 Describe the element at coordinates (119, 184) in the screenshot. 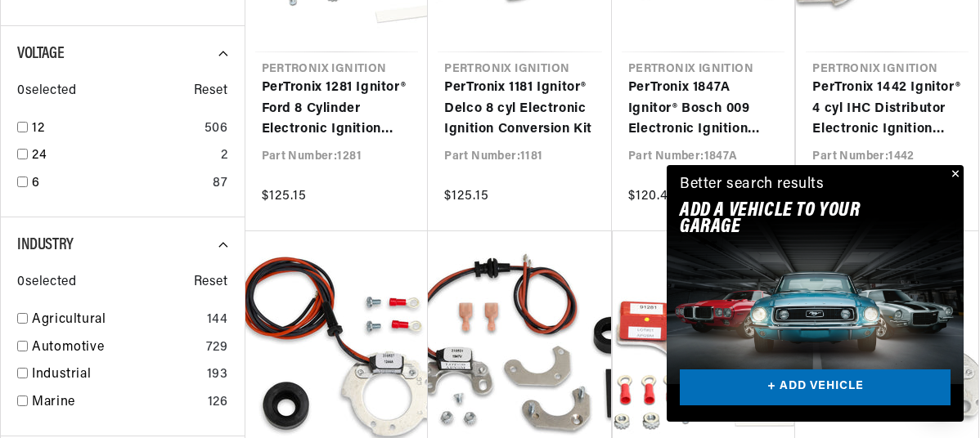

I see `a: 6` at that location.